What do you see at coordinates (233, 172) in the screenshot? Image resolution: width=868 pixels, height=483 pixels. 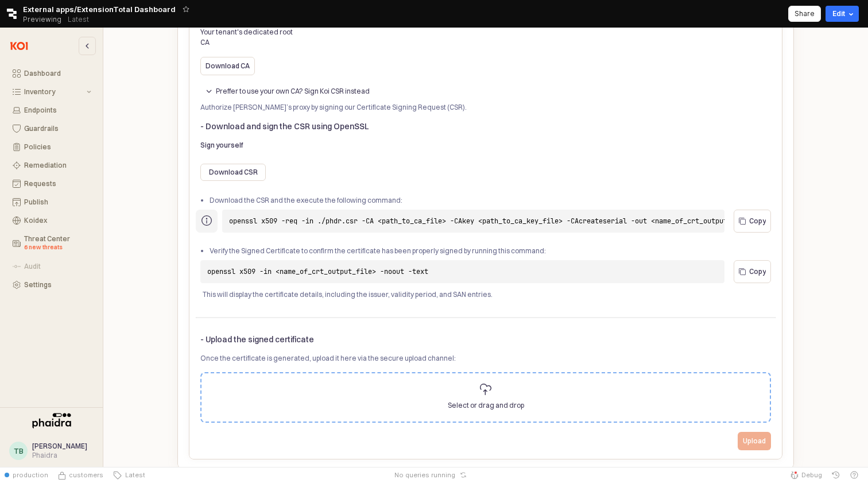 I see `button: Download CSR` at bounding box center [233, 172].